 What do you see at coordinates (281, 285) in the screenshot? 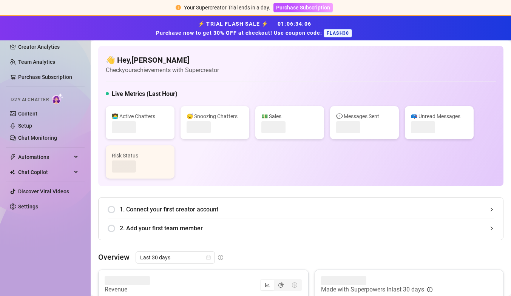
I see `span: pie-chart` at bounding box center [281, 285].